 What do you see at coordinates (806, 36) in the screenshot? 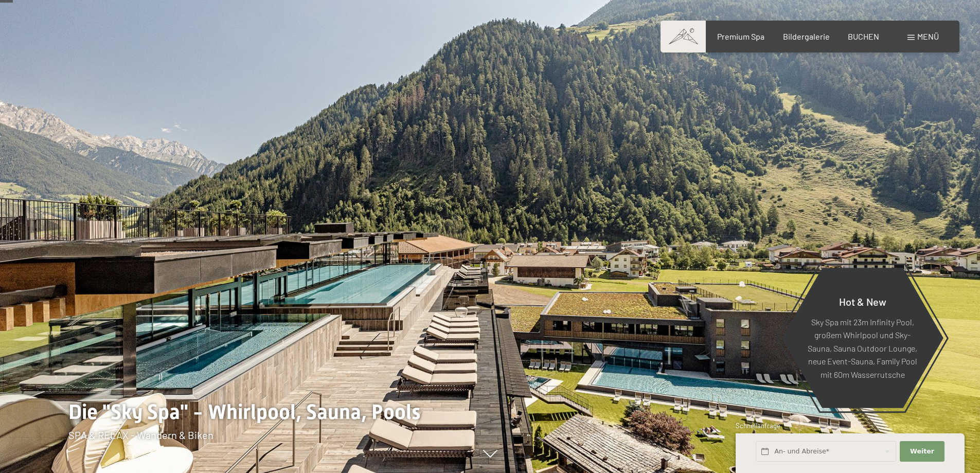
I see `span: Bildergalerie` at bounding box center [806, 36].